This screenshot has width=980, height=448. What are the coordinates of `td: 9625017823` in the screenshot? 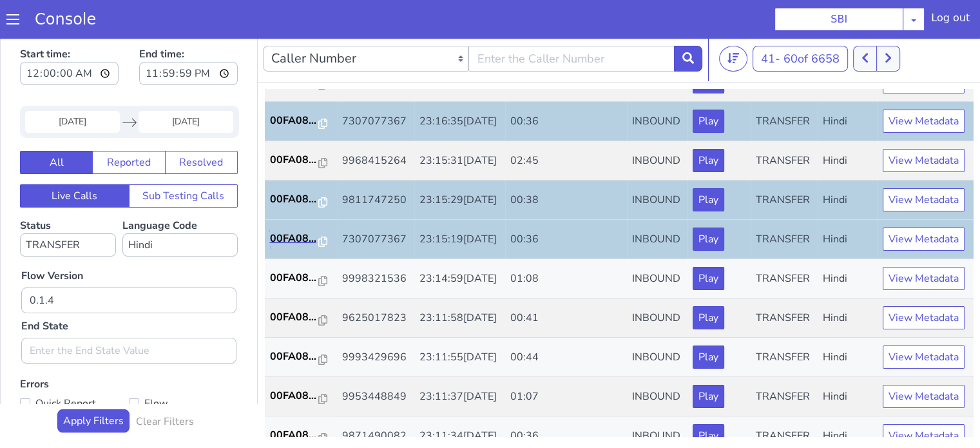 It's located at (376, 282).